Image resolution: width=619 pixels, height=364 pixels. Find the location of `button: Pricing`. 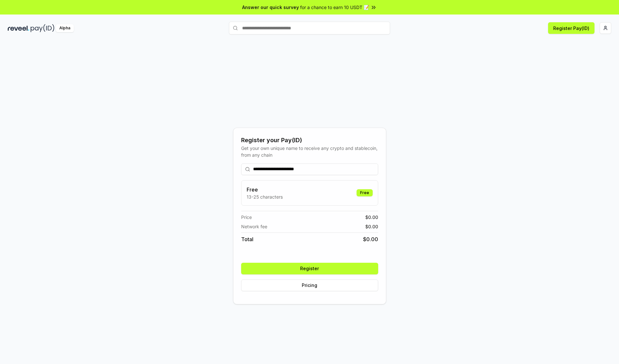

button: Pricing is located at coordinates (310, 286).